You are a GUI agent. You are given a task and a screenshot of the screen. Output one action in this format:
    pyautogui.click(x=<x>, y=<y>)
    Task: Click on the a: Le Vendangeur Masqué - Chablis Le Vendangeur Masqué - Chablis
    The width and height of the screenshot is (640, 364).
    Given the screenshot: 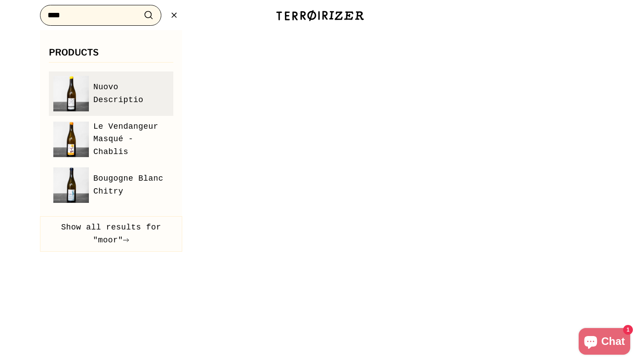 What is the action you would take?
    pyautogui.click(x=111, y=140)
    